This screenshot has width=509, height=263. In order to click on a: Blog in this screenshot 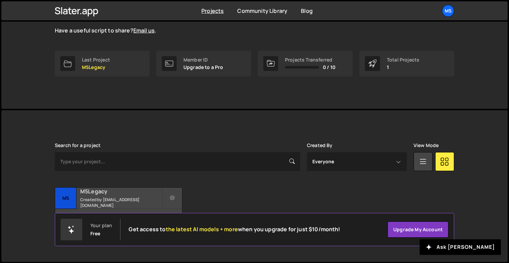, I will do `click(307, 11)`.